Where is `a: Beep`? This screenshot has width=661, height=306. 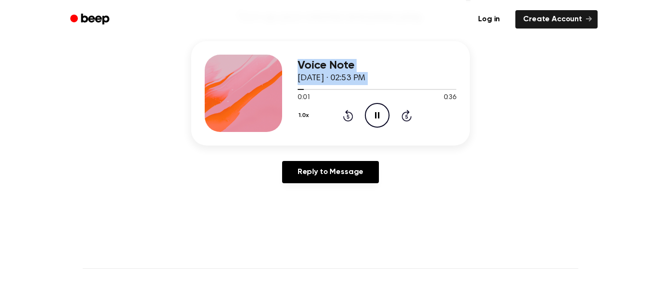 a: Beep is located at coordinates (90, 19).